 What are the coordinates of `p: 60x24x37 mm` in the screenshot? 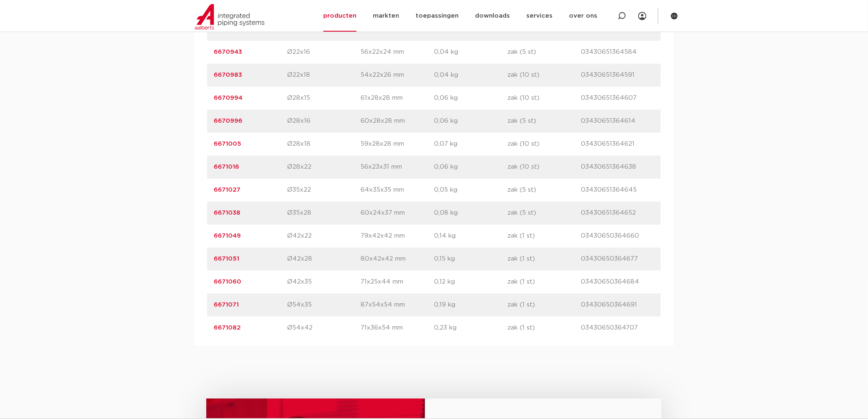 It's located at (397, 213).